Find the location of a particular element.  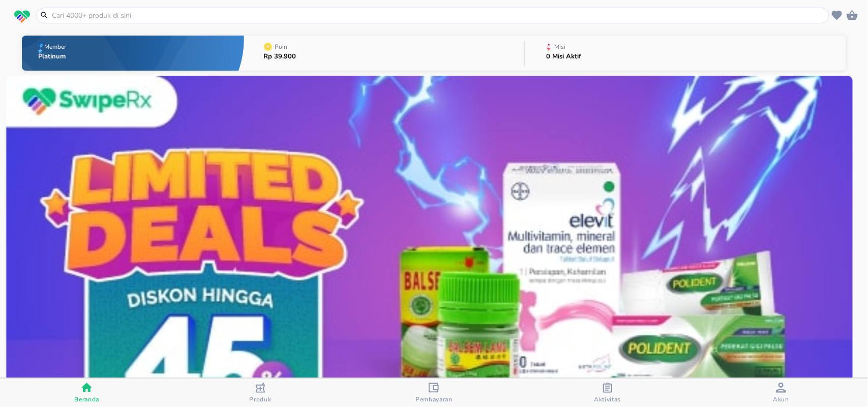

button: Aktivitas is located at coordinates (607, 392).